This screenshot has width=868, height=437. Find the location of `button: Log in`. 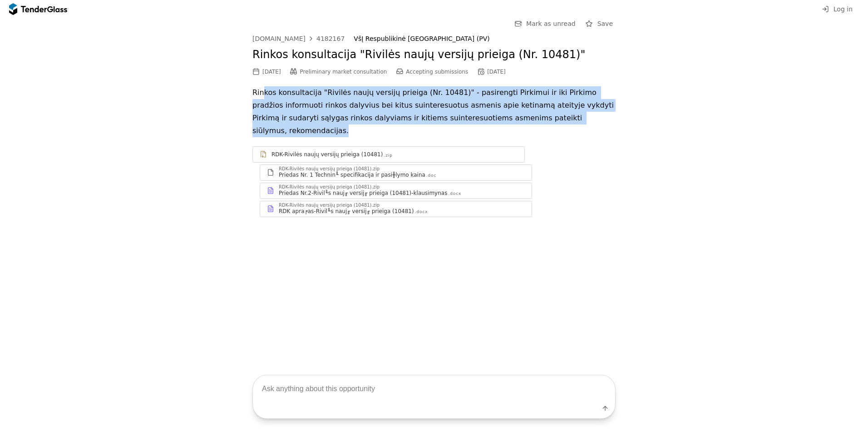

button: Log in is located at coordinates (837, 9).